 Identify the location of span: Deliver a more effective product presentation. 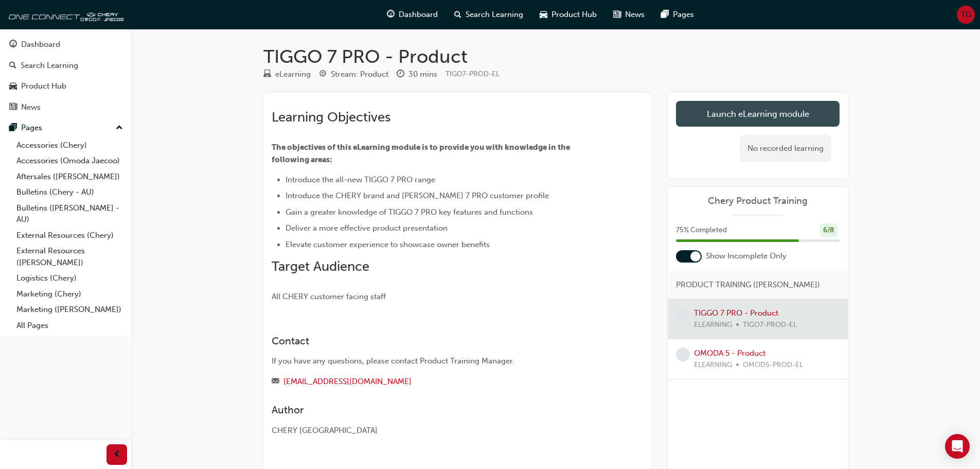
(366, 228).